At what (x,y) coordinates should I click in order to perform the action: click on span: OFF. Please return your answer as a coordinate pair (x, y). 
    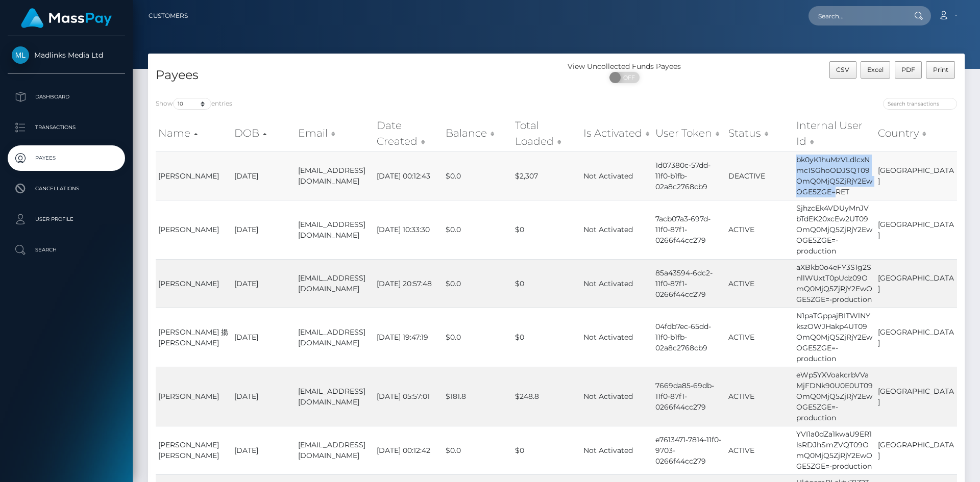
    Looking at the image, I should click on (628, 77).